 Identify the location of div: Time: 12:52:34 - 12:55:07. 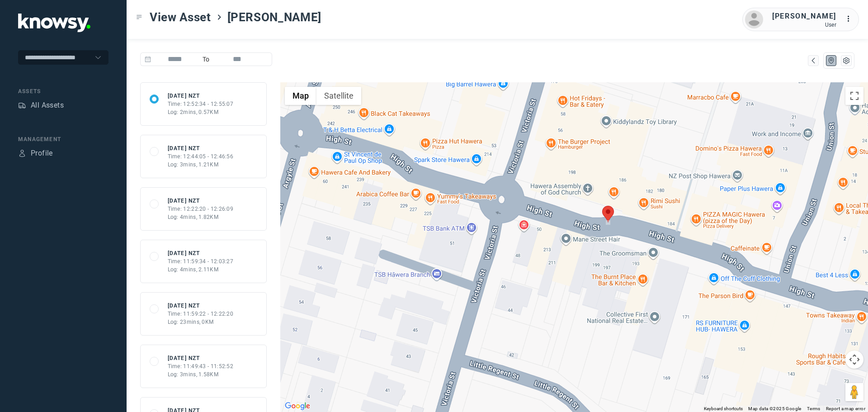
(201, 104).